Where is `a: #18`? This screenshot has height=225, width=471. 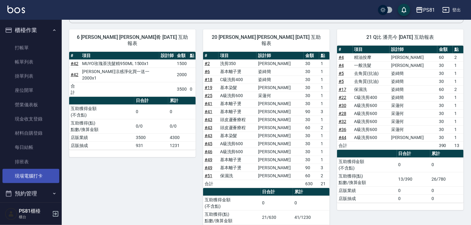 a: #18 is located at coordinates (208, 80).